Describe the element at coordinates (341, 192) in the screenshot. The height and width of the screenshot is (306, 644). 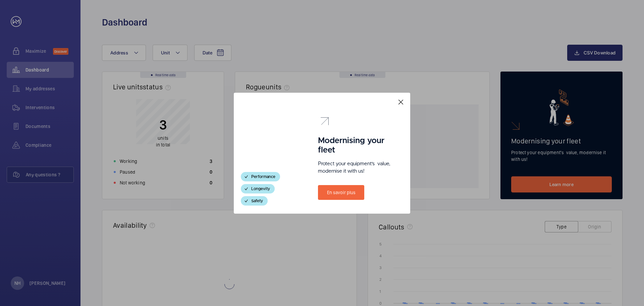
I see `a: En savoir plus` at that location.